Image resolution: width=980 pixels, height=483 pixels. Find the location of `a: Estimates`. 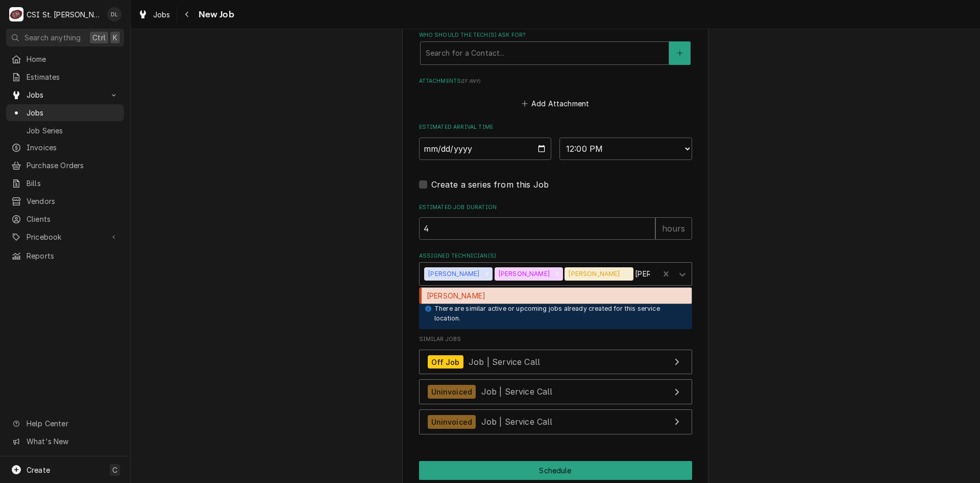

a: Estimates is located at coordinates (65, 77).